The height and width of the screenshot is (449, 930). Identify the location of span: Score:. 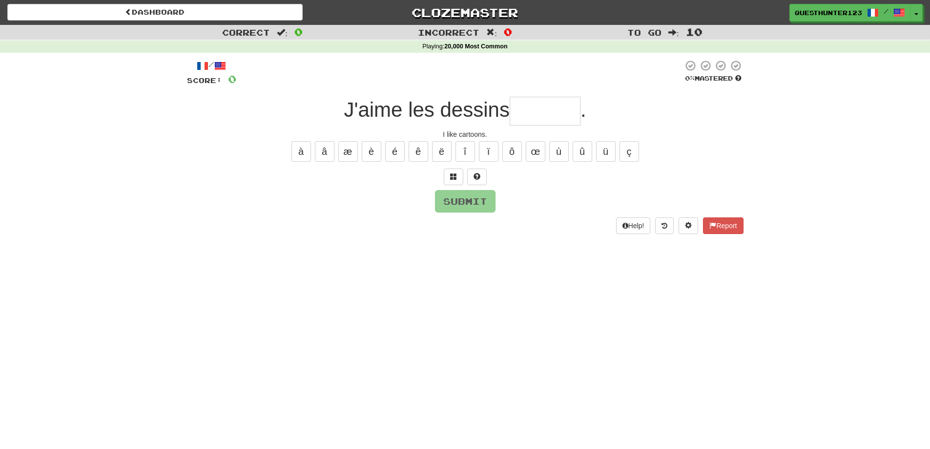
(205, 80).